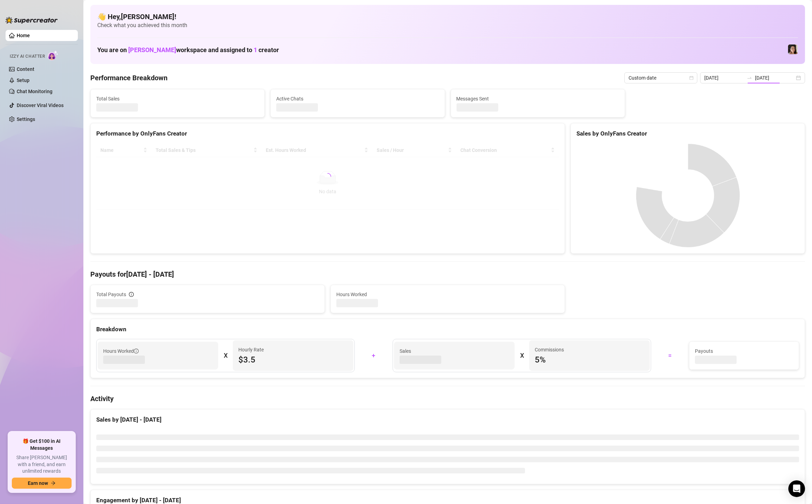 The image size is (812, 504). I want to click on div: Open Intercom Messenger, so click(797, 489).